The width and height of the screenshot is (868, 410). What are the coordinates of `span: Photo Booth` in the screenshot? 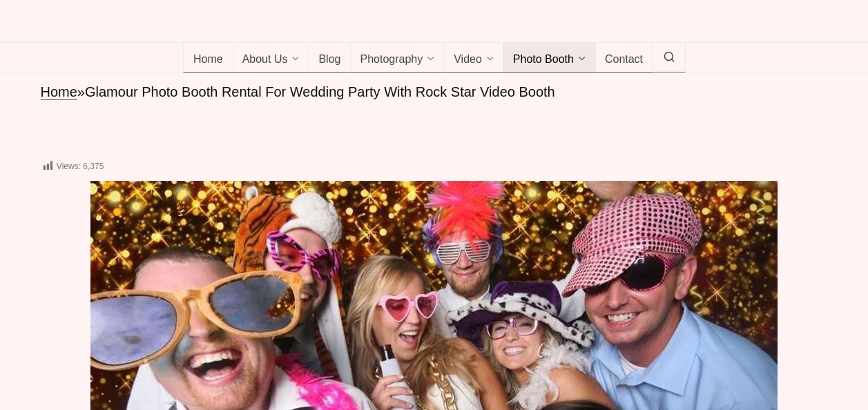 It's located at (544, 60).